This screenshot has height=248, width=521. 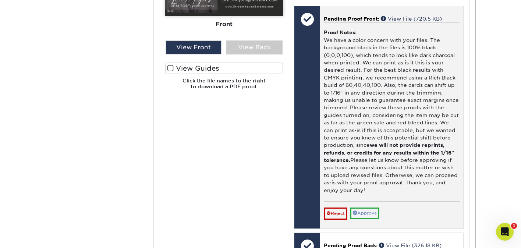 I want to click on div: We have a color concern with your files. The background black in the files is 100% black (0,0,0,1..., so click(x=392, y=112).